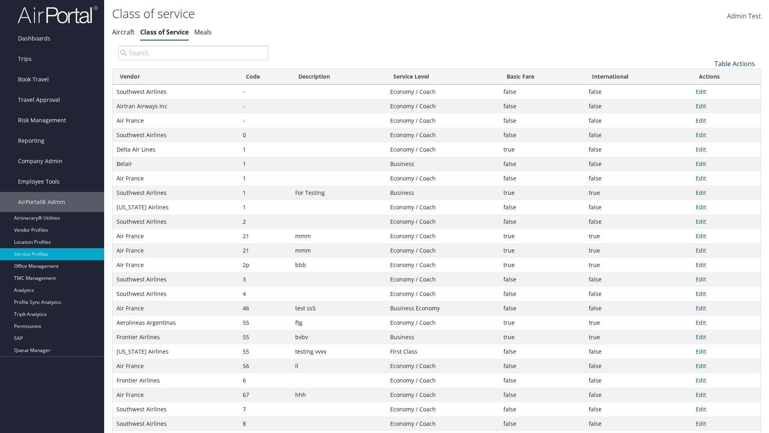 The height and width of the screenshot is (433, 769). What do you see at coordinates (58, 14) in the screenshot?
I see `img: airportal-logo.png` at bounding box center [58, 14].